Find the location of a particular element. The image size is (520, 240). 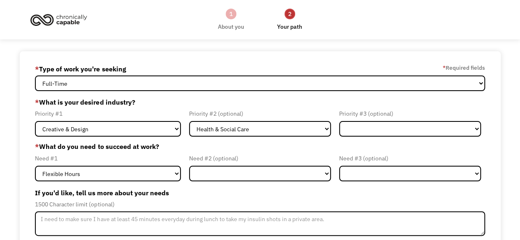

div: Priority #3 (optional) is located at coordinates (410, 114).